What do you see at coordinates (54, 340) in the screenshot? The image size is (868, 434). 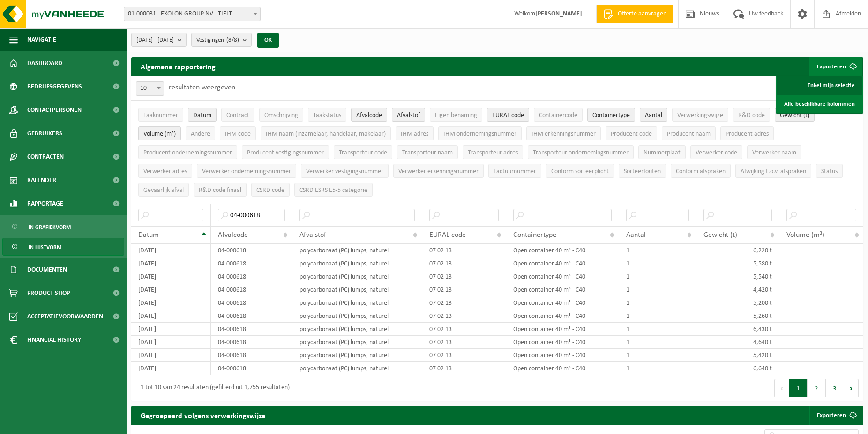 I see `span: Financial History` at bounding box center [54, 340].